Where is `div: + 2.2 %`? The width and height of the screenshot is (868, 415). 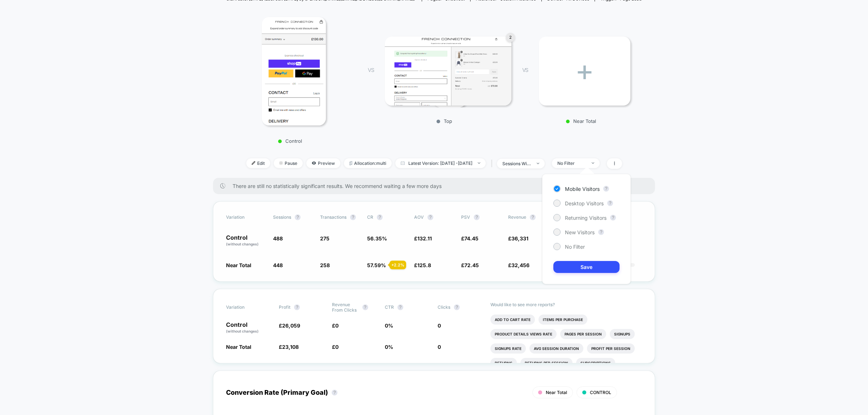 div: + 2.2 % is located at coordinates (397, 265).